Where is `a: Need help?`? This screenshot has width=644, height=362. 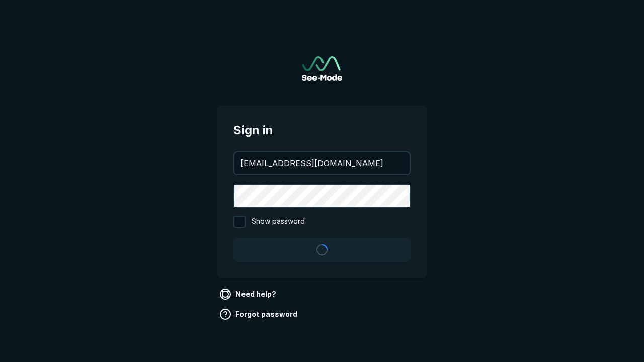
a: Need help? is located at coordinates (249, 295).